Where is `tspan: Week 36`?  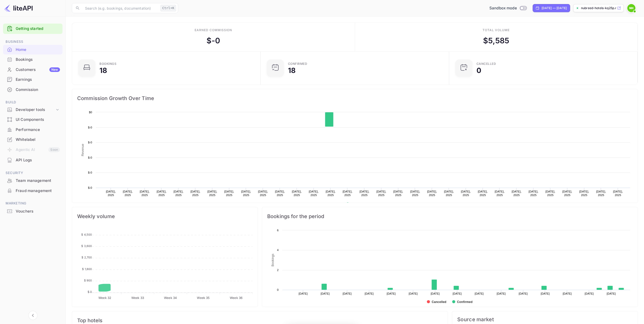
tspan: Week 36 is located at coordinates (236, 297).